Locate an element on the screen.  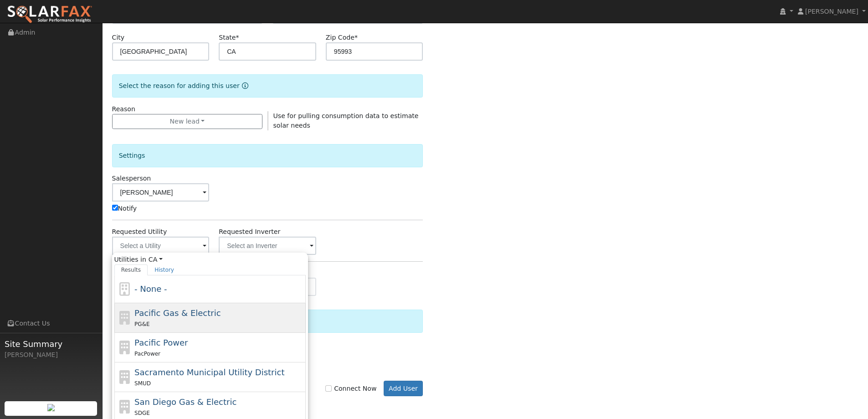
a: CA is located at coordinates (156, 259).